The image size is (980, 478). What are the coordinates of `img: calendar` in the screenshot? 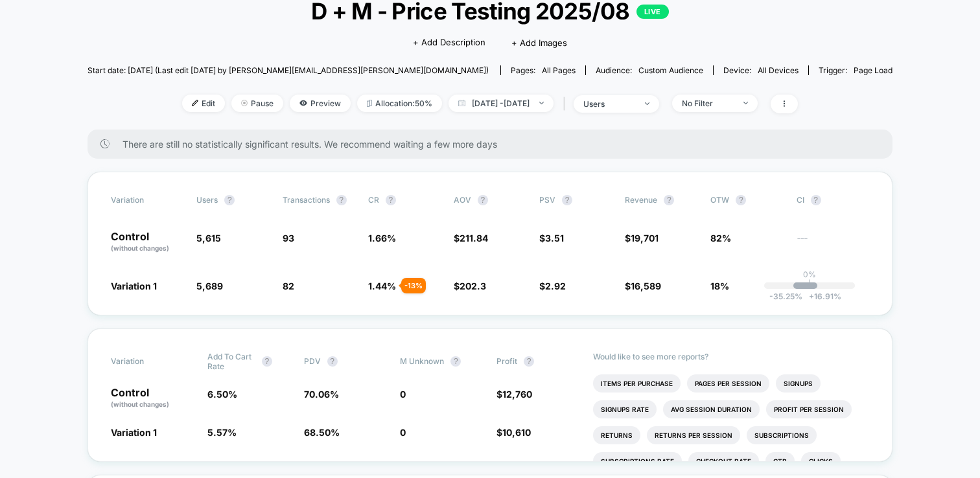 It's located at (462, 103).